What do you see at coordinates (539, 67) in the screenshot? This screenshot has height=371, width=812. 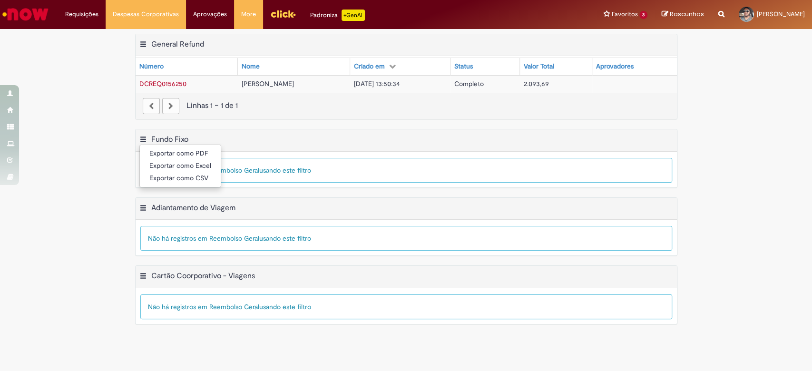 I see `div: Valor Total` at bounding box center [539, 67].